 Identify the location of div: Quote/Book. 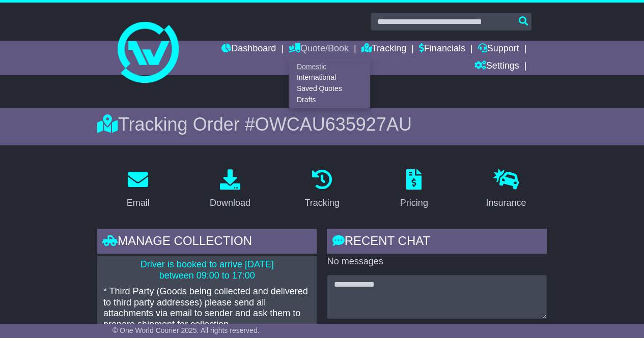
(329, 83).